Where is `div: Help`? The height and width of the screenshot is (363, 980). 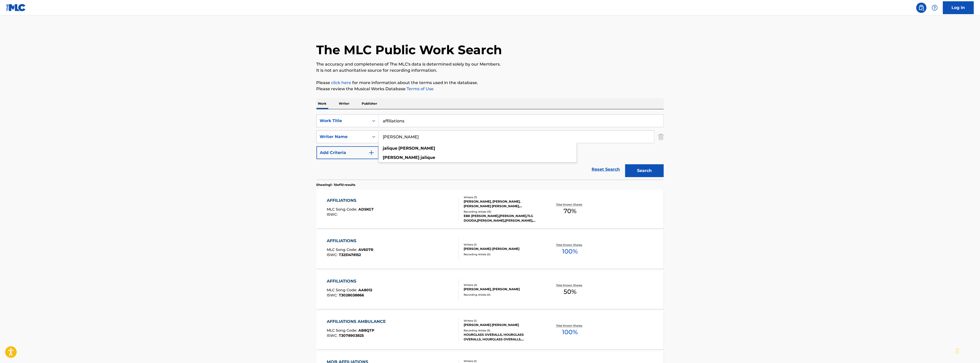 div: Help is located at coordinates (935, 7).